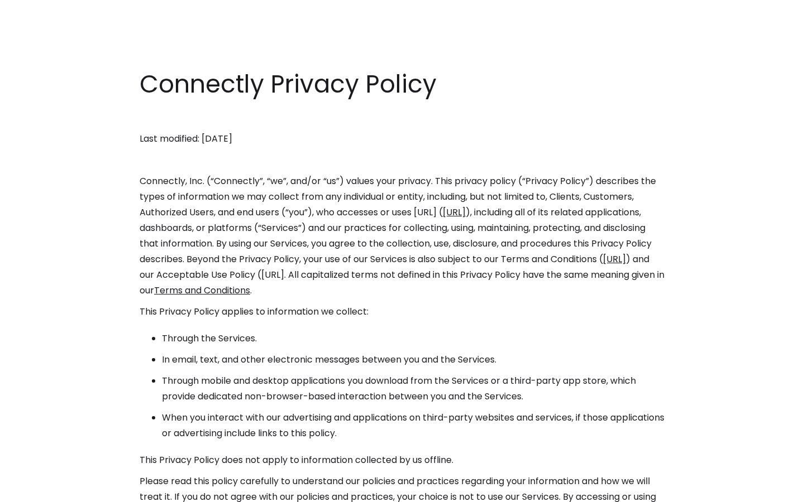  I want to click on aside: Language selected: English, so click(39, 490).